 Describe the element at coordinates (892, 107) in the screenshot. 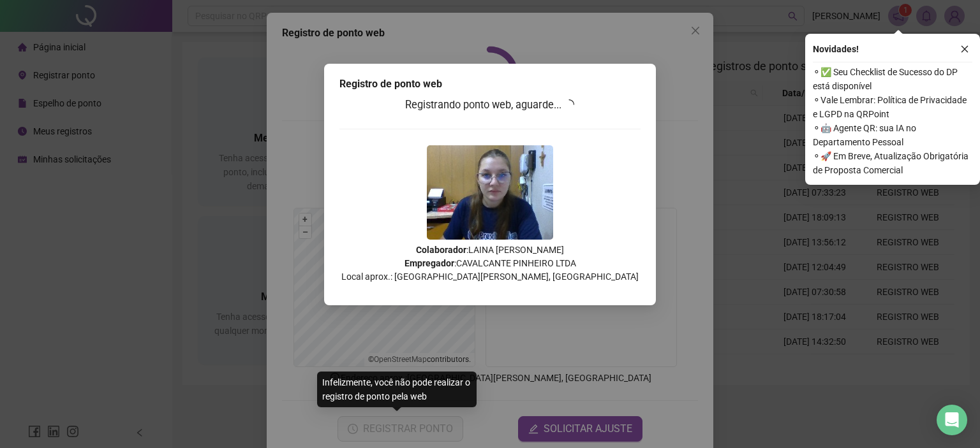

I see `span: ⚬ Vale Lembrar: Política de Privacidade e LGPD na QRPoint` at that location.